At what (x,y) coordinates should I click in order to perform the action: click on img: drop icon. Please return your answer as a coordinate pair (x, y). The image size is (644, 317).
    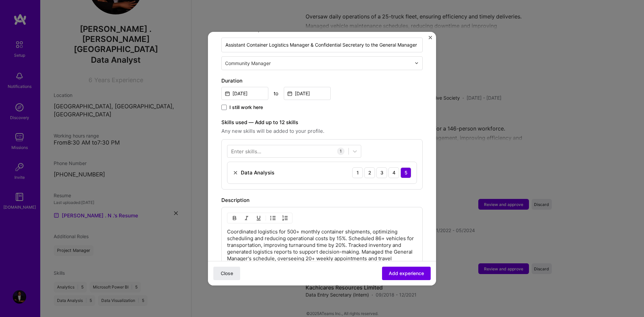
    Looking at the image, I should click on (417, 63).